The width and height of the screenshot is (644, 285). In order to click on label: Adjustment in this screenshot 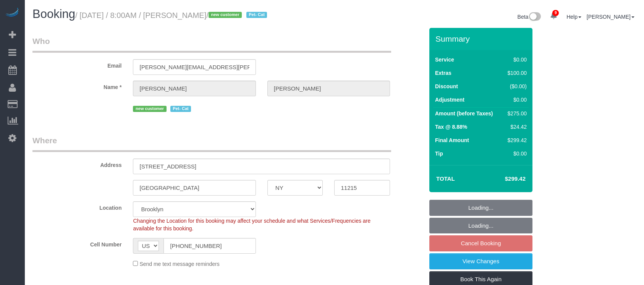, I will do `click(450, 100)`.